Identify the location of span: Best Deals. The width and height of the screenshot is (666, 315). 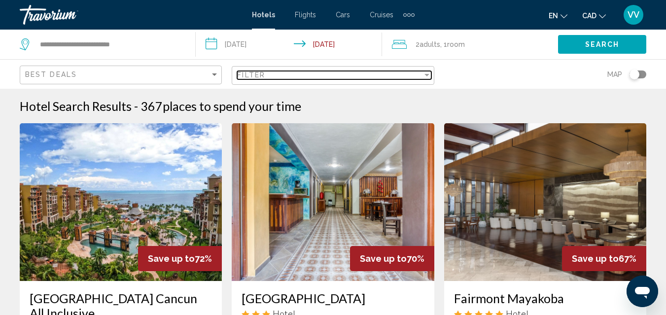
(51, 74).